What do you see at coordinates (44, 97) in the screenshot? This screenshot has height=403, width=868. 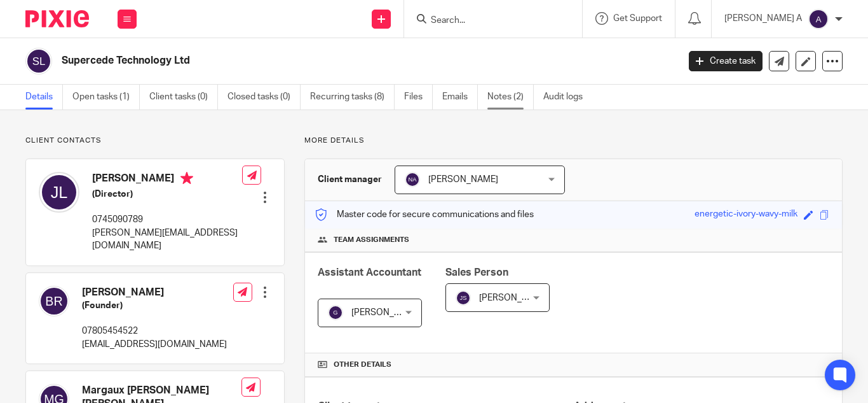 I see `a: Details` at bounding box center [44, 97].